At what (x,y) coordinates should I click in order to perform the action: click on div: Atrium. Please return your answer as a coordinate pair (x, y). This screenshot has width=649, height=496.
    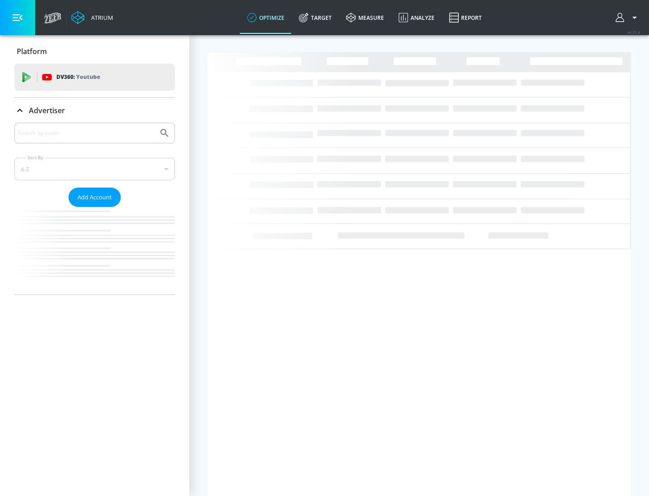
    Looking at the image, I should click on (100, 18).